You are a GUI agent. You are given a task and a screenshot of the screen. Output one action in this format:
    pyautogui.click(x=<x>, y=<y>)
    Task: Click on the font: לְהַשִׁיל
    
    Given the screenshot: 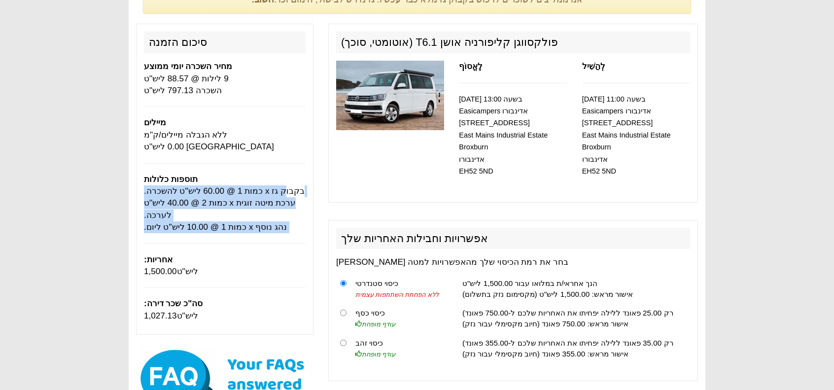 What is the action you would take?
    pyautogui.click(x=594, y=66)
    